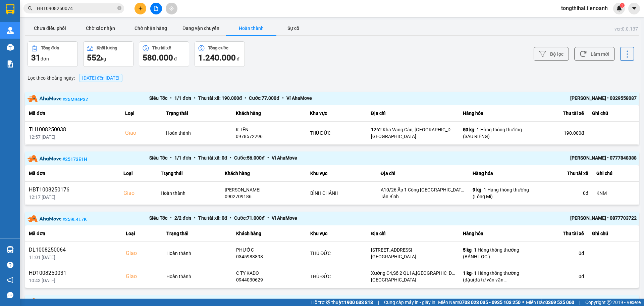 Image resolution: width=644 pixels, height=306 pixels. I want to click on span: 9 kg, so click(477, 190).